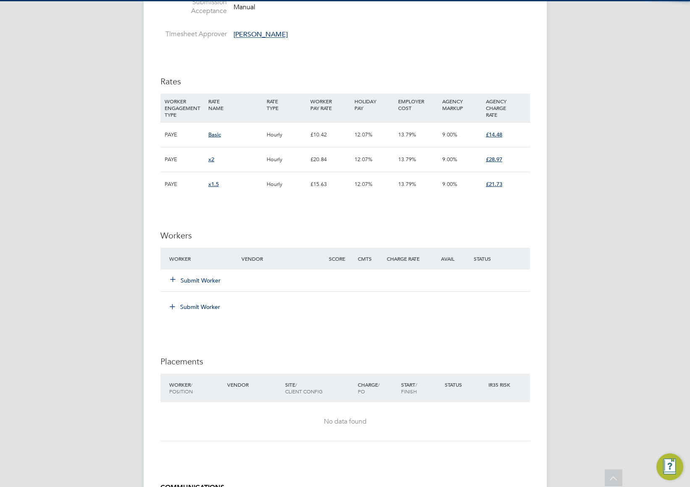  What do you see at coordinates (330, 184) in the screenshot?
I see `div: £15.63` at bounding box center [330, 184].